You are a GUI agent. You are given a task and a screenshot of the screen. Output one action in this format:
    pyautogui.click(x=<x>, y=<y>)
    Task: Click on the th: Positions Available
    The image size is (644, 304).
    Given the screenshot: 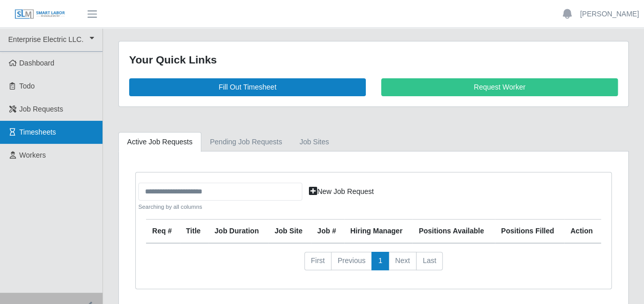 What is the action you would take?
    pyautogui.click(x=454, y=232)
    